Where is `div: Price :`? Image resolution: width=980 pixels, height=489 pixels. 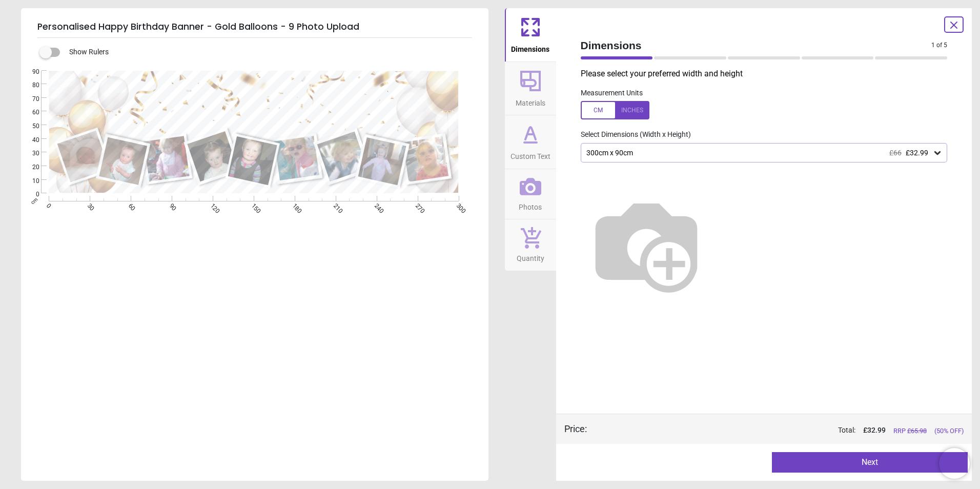
div: Price : is located at coordinates (576, 429).